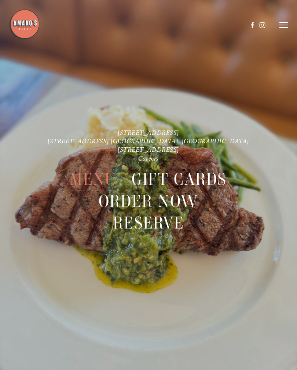 The height and width of the screenshot is (370, 297). Describe the element at coordinates (149, 201) in the screenshot. I see `span: Order Now` at that location.